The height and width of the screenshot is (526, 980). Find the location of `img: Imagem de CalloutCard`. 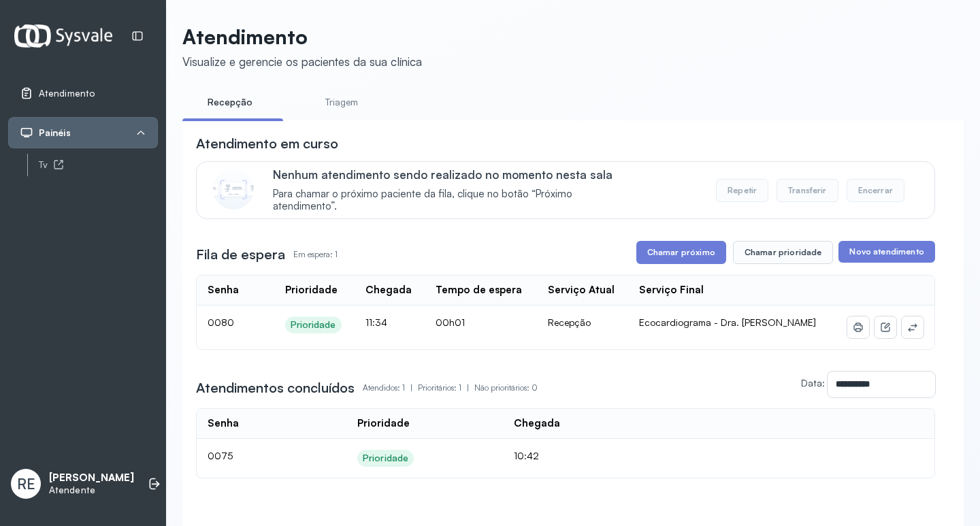

img: Imagem de CalloutCard is located at coordinates (233, 189).